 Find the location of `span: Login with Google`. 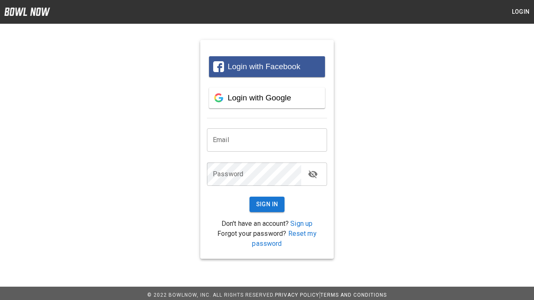

span: Login with Google is located at coordinates (259, 98).